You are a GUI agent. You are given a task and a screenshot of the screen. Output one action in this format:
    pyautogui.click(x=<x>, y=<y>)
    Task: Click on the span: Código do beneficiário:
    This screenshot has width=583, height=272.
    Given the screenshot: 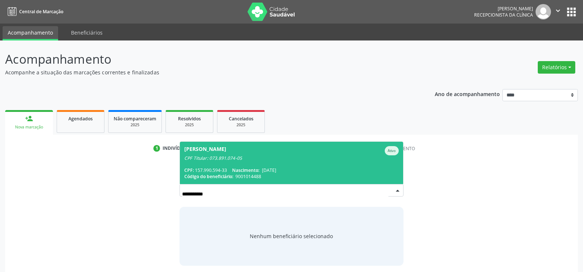 What is the action you would take?
    pyautogui.click(x=209, y=176)
    